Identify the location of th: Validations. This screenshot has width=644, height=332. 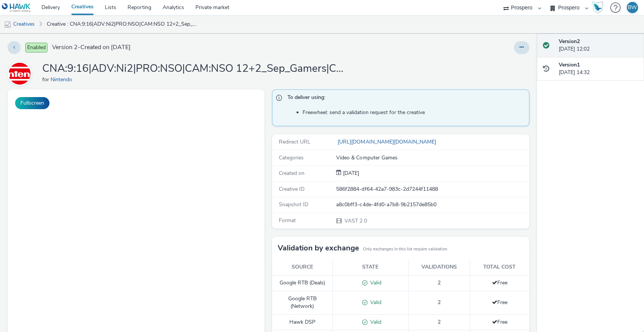
(439, 267).